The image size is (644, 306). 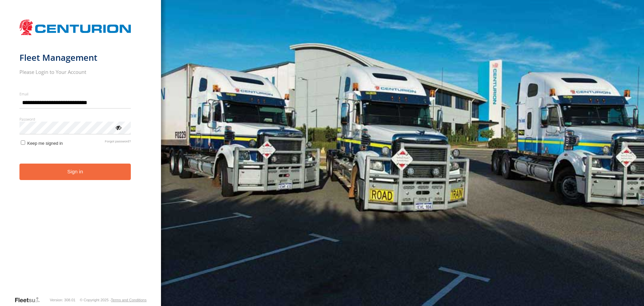 What do you see at coordinates (118, 127) in the screenshot?
I see `div: ViewPassword` at bounding box center [118, 127].